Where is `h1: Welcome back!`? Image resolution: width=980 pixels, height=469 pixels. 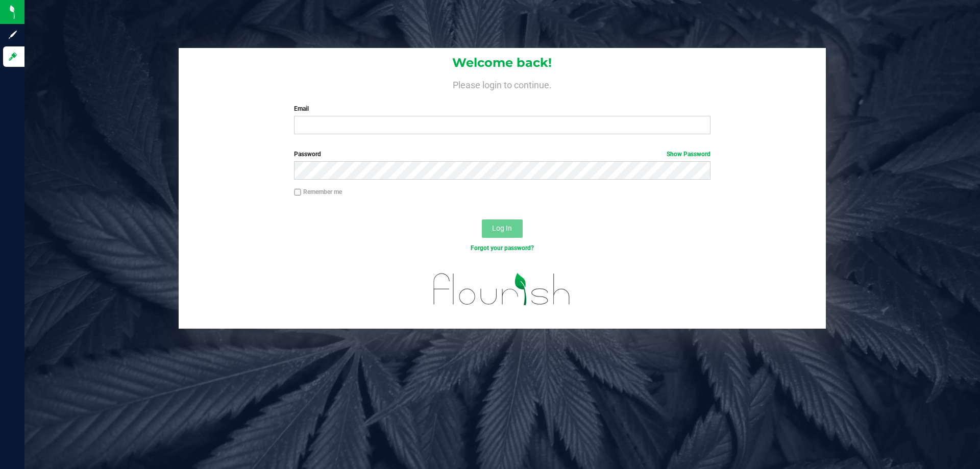
h1: Welcome back! is located at coordinates (502, 63).